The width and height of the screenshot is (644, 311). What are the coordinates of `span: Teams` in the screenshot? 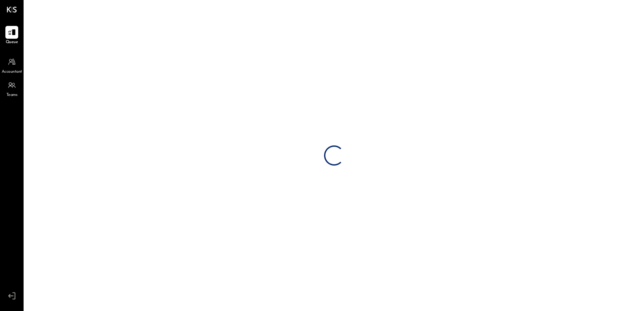 It's located at (12, 95).